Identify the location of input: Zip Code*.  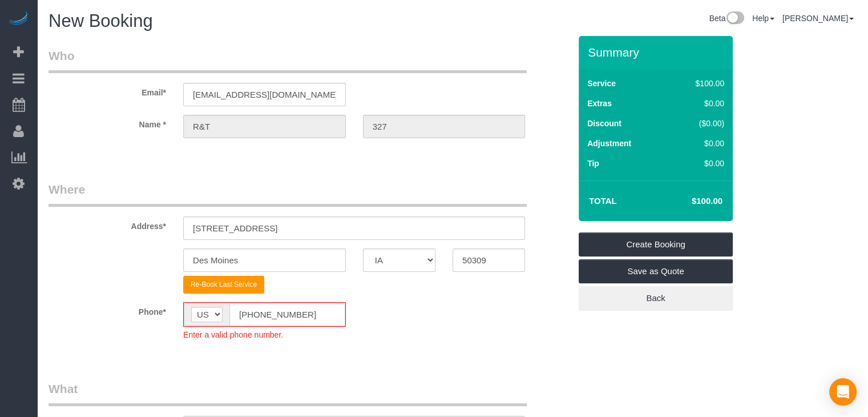
(489, 260).